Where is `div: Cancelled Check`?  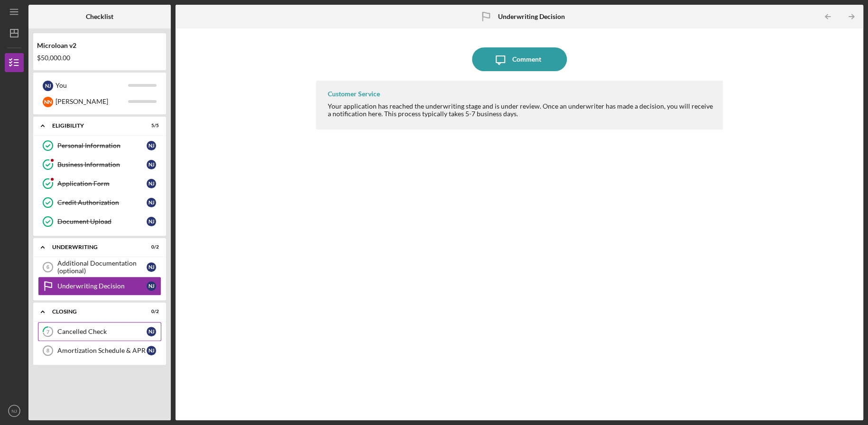 div: Cancelled Check is located at coordinates (102, 332).